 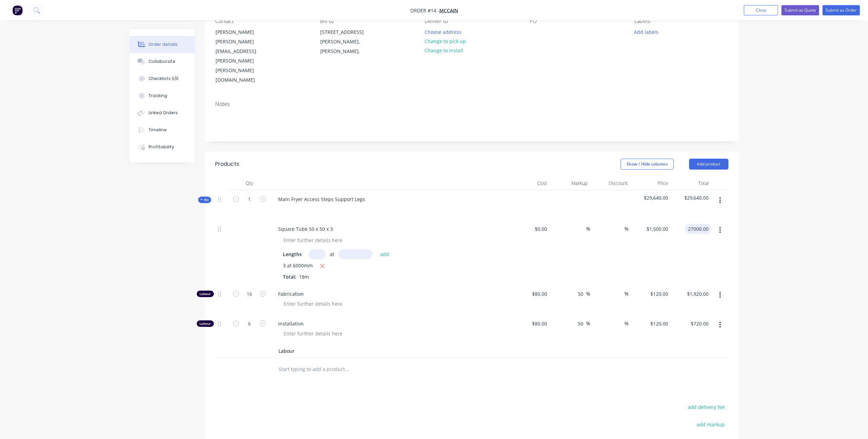 I want to click on div: Price, so click(x=651, y=183).